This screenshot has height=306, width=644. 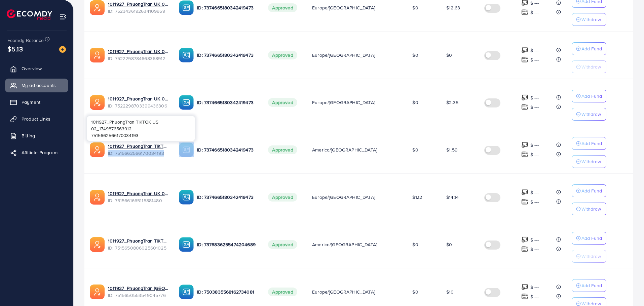 I want to click on a: 1011927_PhuongTran TIKTOK US 01_1749873828056, so click(x=138, y=241).